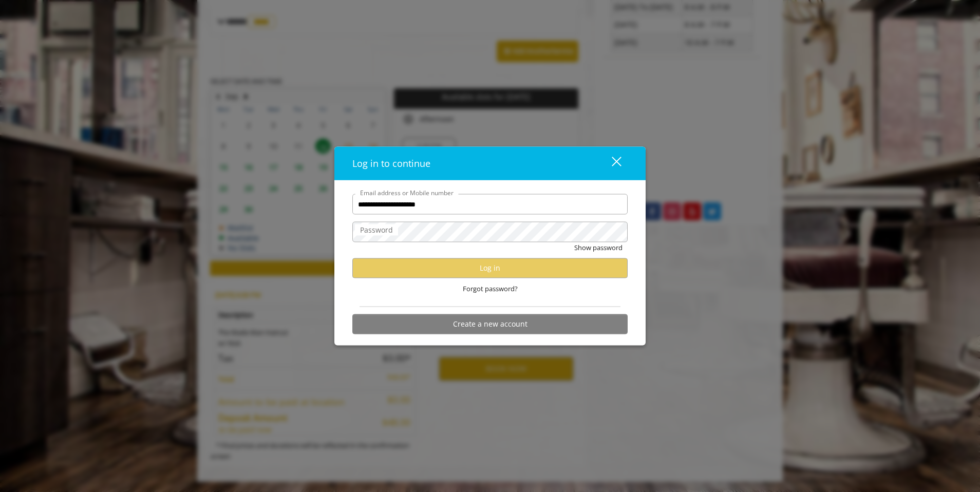  What do you see at coordinates (598, 248) in the screenshot?
I see `button: Show password` at bounding box center [598, 248].